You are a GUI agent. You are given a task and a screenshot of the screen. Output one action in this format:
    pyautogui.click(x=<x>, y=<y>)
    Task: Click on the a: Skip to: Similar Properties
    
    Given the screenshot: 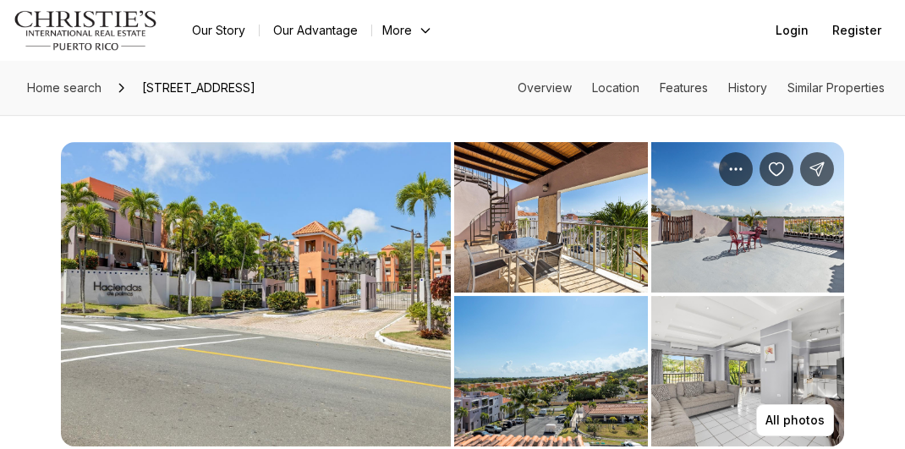 What is the action you would take?
    pyautogui.click(x=835, y=87)
    